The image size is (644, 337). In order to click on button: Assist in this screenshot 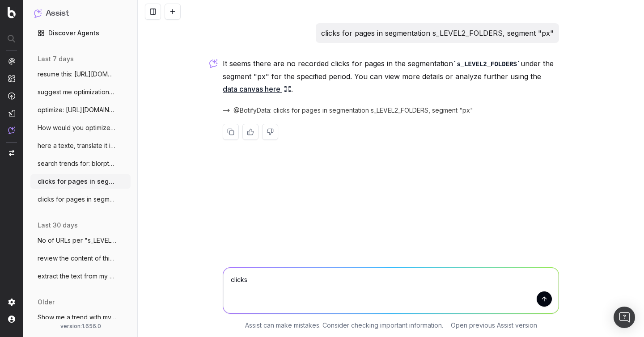, I will do `click(80, 13)`.